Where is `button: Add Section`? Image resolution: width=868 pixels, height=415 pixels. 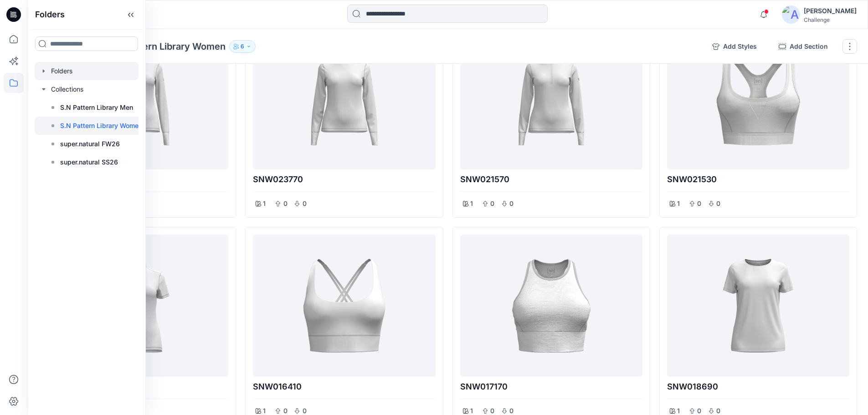 button: Add Section is located at coordinates (803, 46).